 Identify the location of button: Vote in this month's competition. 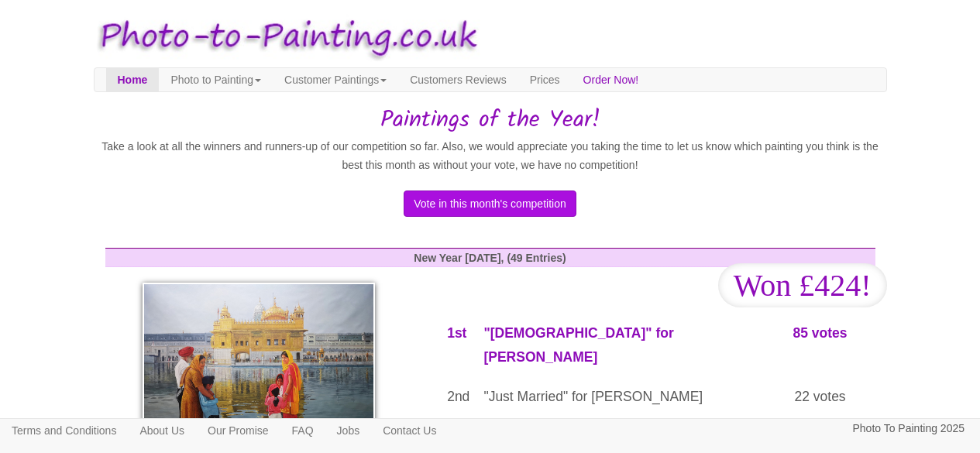
(490, 203).